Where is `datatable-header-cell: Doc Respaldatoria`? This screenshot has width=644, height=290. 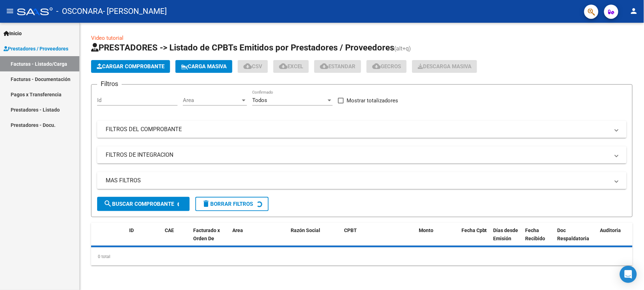 datatable-header-cell: Doc Respaldatoria is located at coordinates (577, 239).